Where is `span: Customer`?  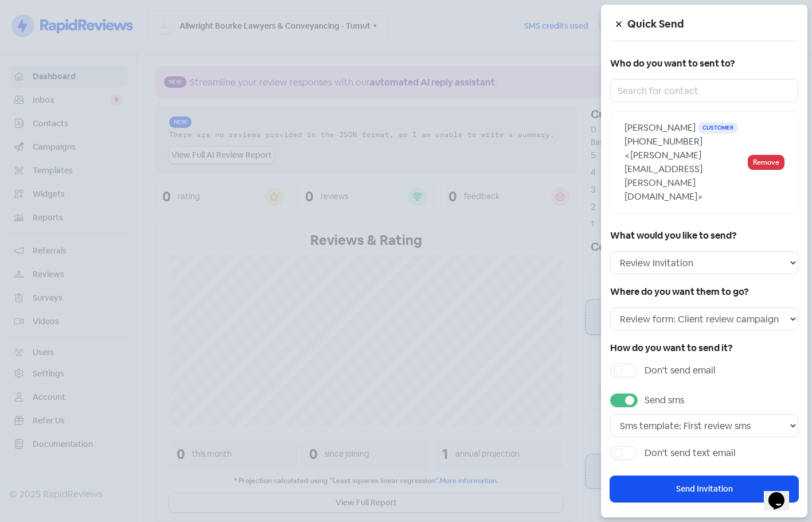
span: Customer is located at coordinates (718, 128).